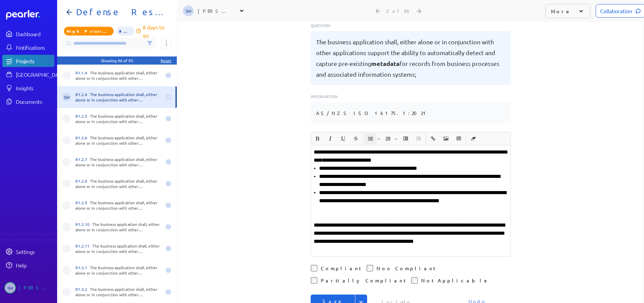 The width and height of the screenshot is (644, 303). What do you see at coordinates (406, 139) in the screenshot?
I see `span: Increase Indent` at bounding box center [406, 139].